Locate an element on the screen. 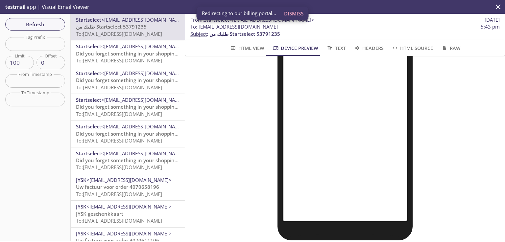 The height and width of the screenshot is (242, 505). span: From is located at coordinates (196, 20).